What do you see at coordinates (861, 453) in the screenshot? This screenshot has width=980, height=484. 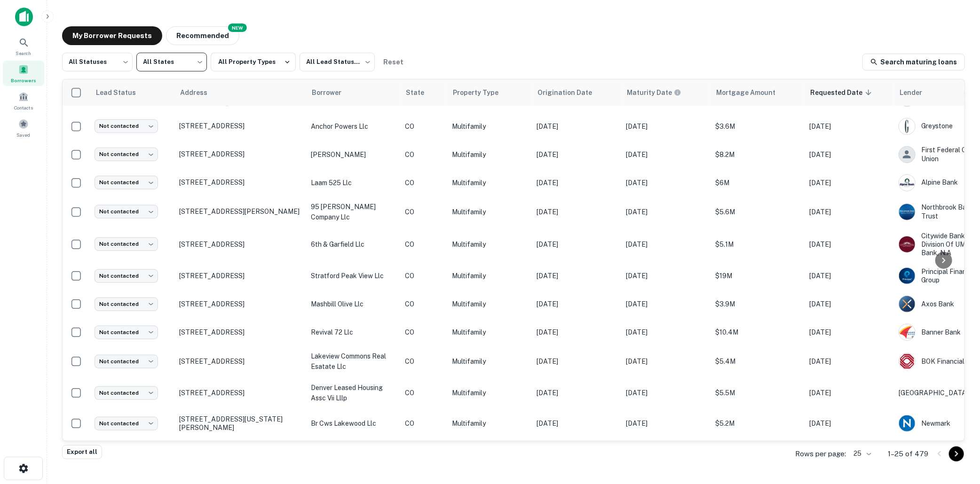 I see `div: 25` at bounding box center [861, 453].